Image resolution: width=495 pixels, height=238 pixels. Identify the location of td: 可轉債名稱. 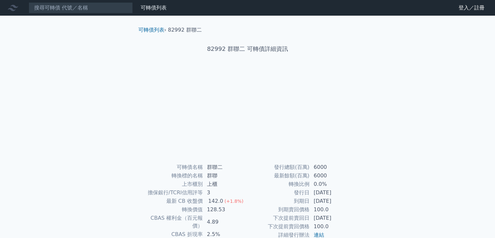
(172, 167).